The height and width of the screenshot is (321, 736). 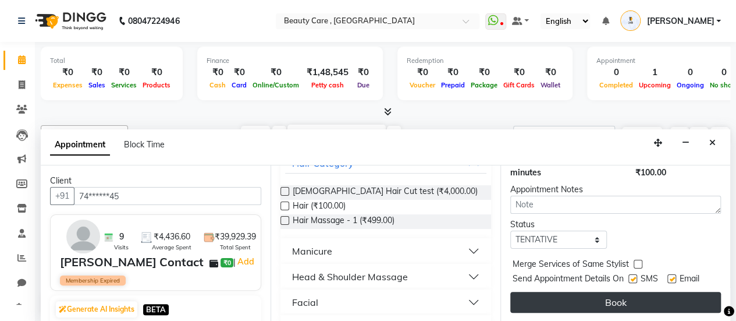 What do you see at coordinates (363, 85) in the screenshot?
I see `span: Due` at bounding box center [363, 85].